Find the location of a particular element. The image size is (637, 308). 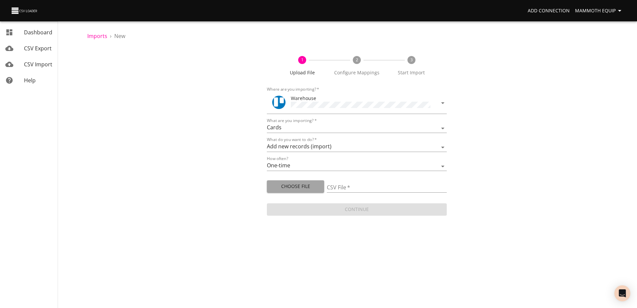

span: Upload File is located at coordinates (302, 73).